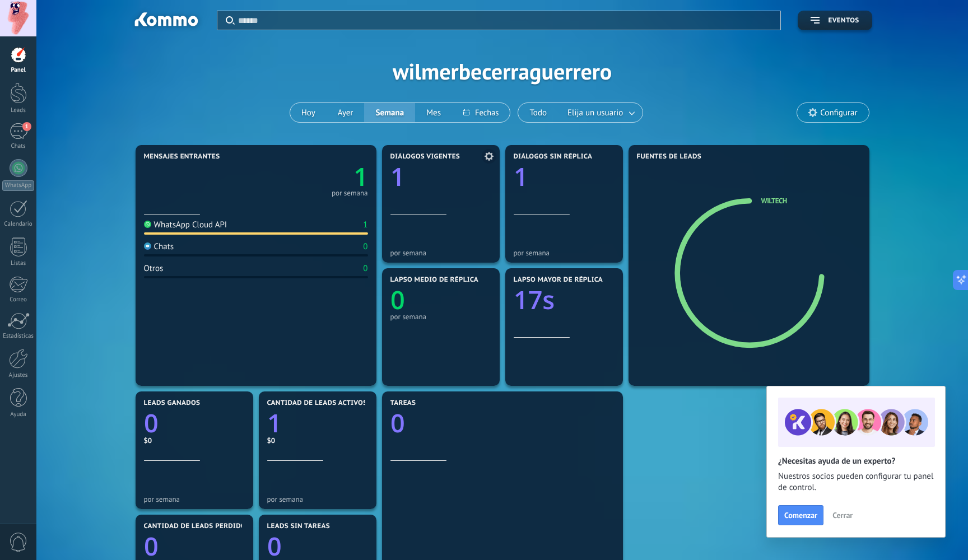 This screenshot has width=968, height=560. I want to click on span: Tareas, so click(404, 404).